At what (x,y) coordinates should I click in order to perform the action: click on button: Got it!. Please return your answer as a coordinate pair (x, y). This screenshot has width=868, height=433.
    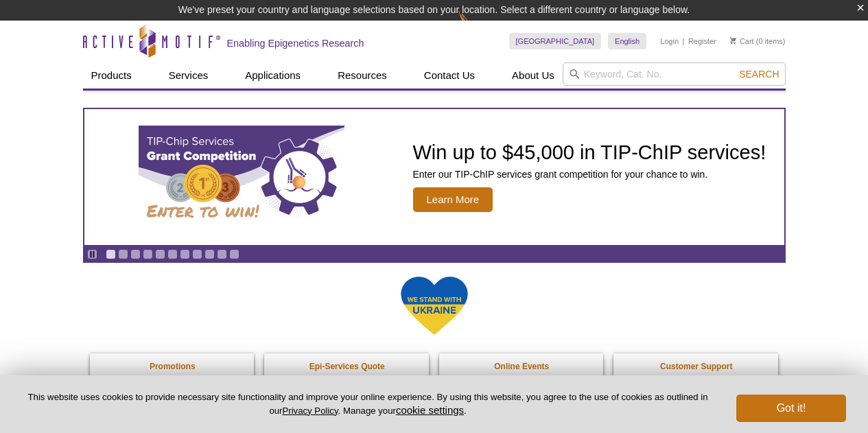
    Looking at the image, I should click on (791, 408).